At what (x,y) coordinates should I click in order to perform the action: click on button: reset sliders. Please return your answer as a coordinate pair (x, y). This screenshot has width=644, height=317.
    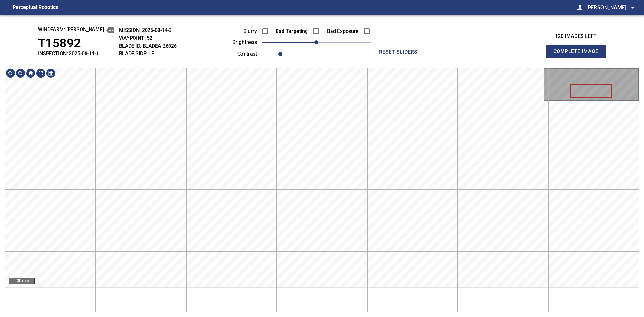
    Looking at the image, I should click on (399, 52).